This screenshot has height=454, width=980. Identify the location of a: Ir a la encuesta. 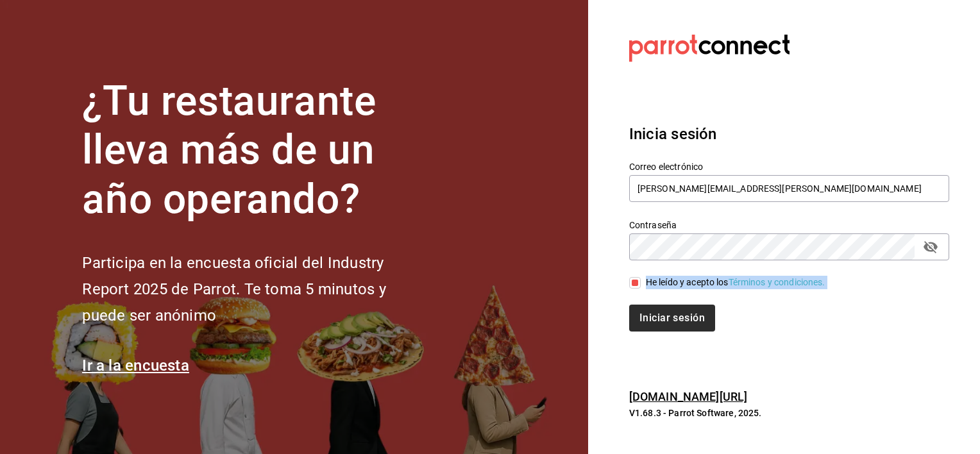
(135, 365).